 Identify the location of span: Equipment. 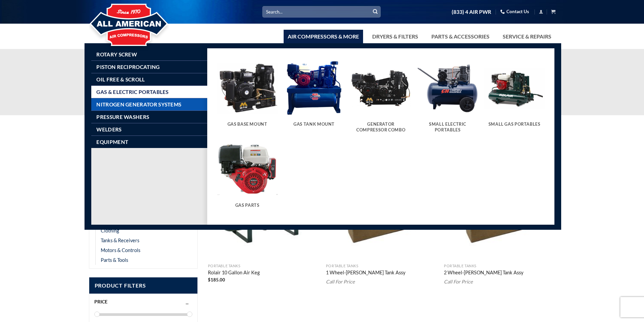
(112, 142).